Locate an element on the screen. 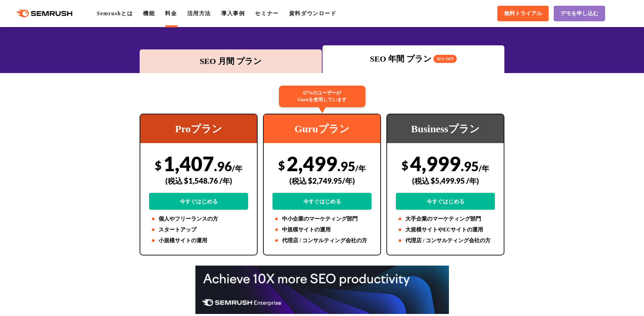 This screenshot has height=316, width=644. span: 無料トライアル is located at coordinates (523, 14).